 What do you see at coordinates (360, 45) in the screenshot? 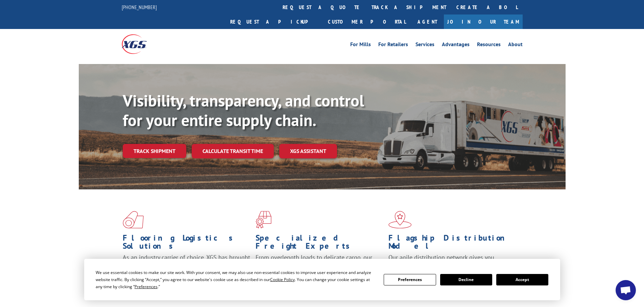
I see `a: For Mills` at bounding box center [360, 45].